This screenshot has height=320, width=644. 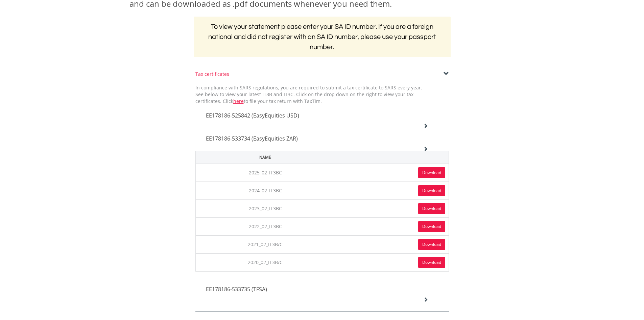 I want to click on span: EE178186-533734 (EasyEquities ZAR), so click(x=252, y=138).